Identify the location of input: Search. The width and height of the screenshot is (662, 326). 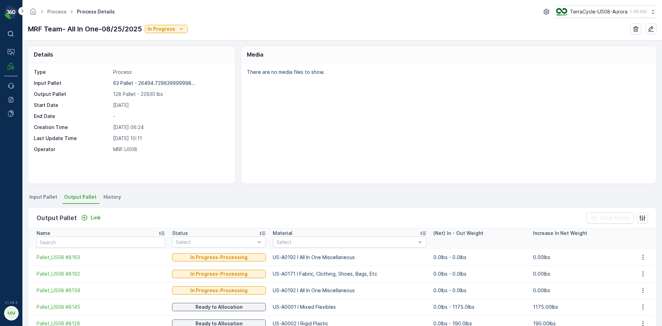
(101, 242).